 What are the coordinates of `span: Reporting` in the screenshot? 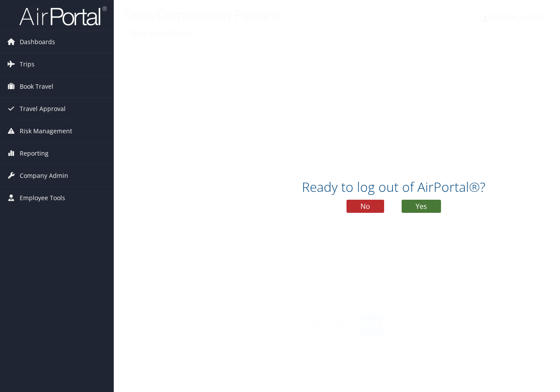 It's located at (34, 153).